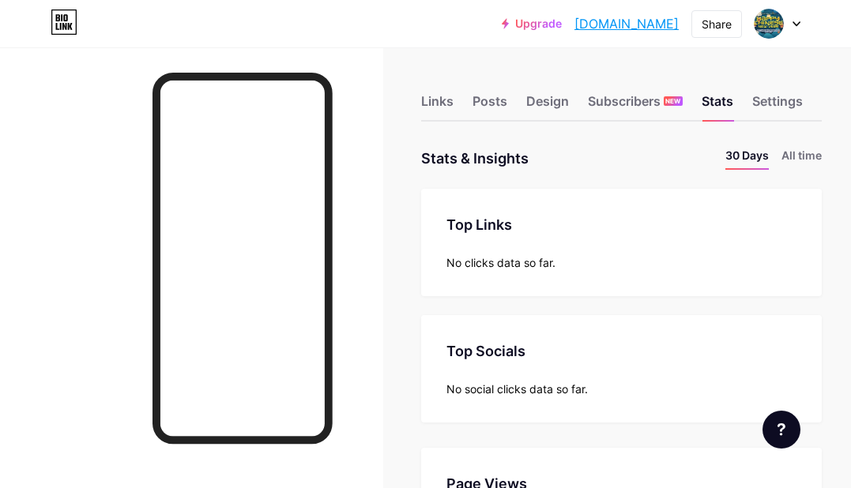  What do you see at coordinates (801, 158) in the screenshot?
I see `li: All time` at bounding box center [801, 158].